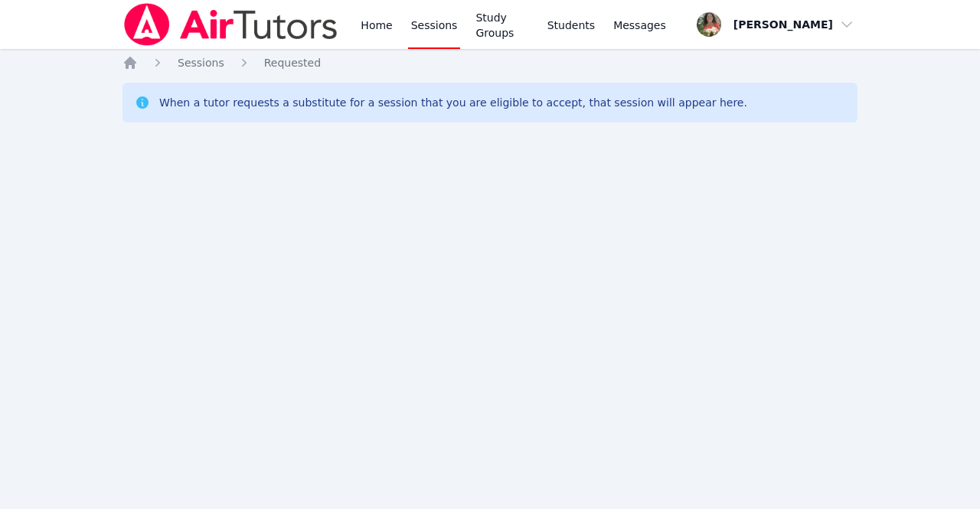 This screenshot has width=980, height=509. I want to click on span: Requested, so click(293, 63).